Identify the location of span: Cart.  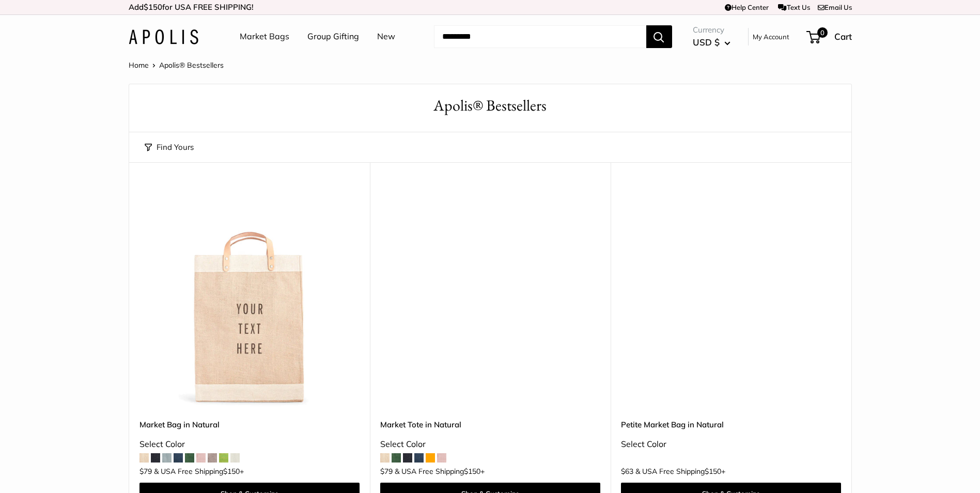
(843, 36).